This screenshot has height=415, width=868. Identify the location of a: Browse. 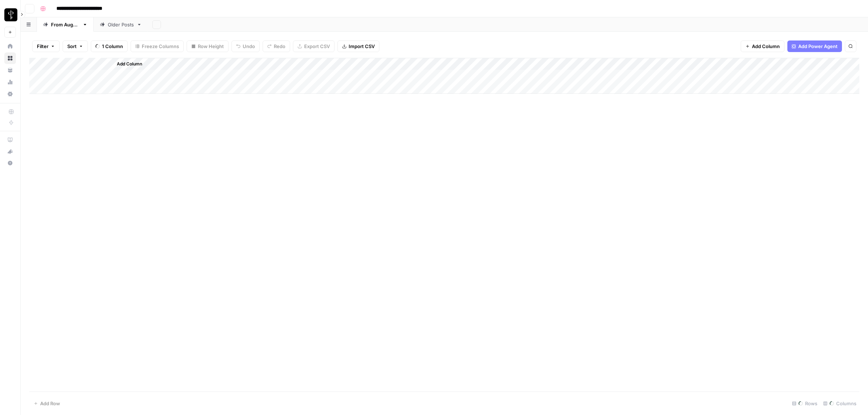
(10, 58).